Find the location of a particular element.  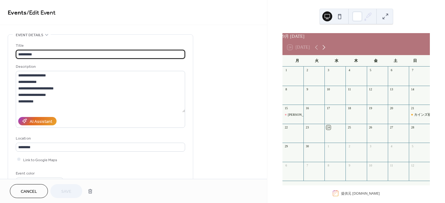

a: Events is located at coordinates (17, 13).